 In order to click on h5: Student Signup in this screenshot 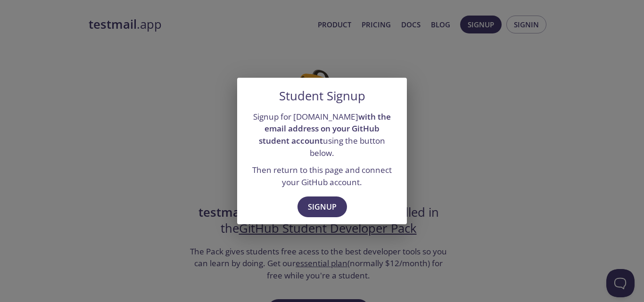, I will do `click(322, 96)`.